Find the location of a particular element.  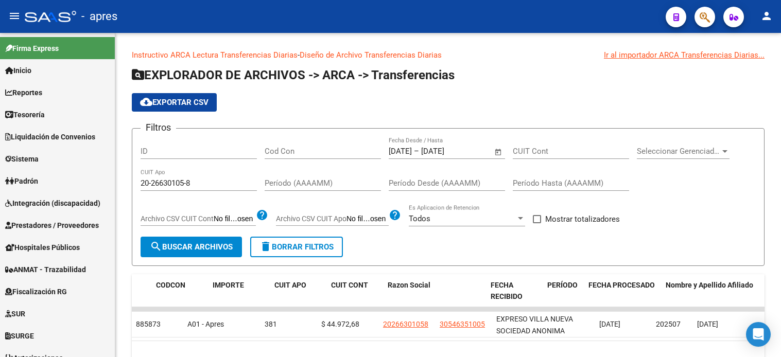

span: 30546351005 is located at coordinates (462, 324).